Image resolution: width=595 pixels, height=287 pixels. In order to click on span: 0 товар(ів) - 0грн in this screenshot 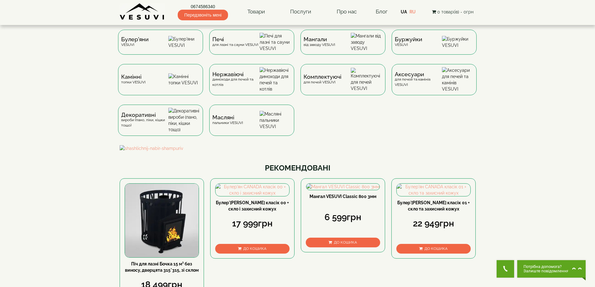, I will do `click(455, 12)`.